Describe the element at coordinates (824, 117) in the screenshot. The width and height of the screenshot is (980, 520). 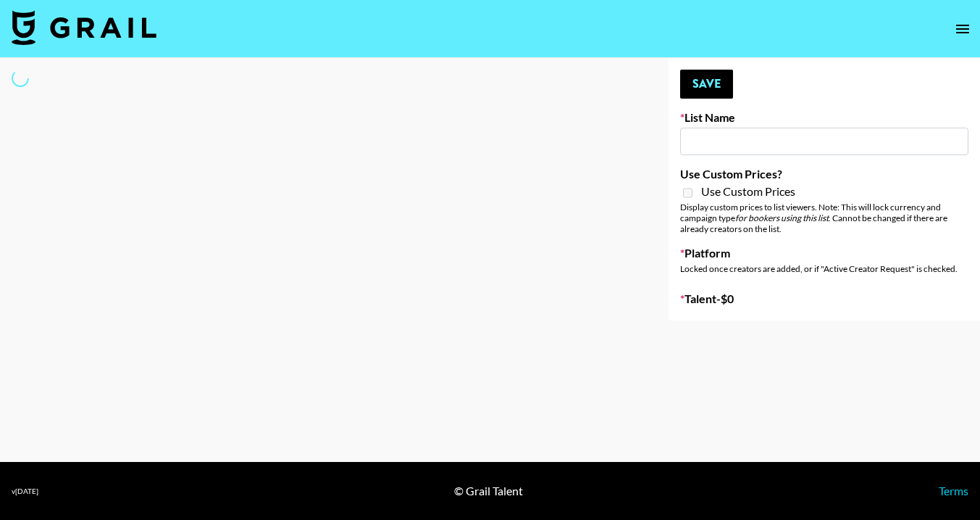
I see `label: List Name` at that location.